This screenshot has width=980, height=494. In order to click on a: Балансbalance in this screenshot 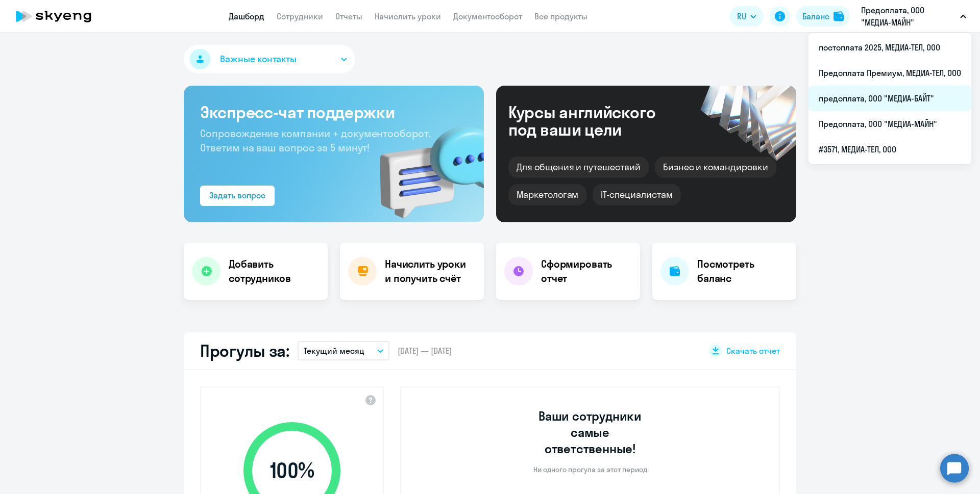, I will do `click(822, 16)`.